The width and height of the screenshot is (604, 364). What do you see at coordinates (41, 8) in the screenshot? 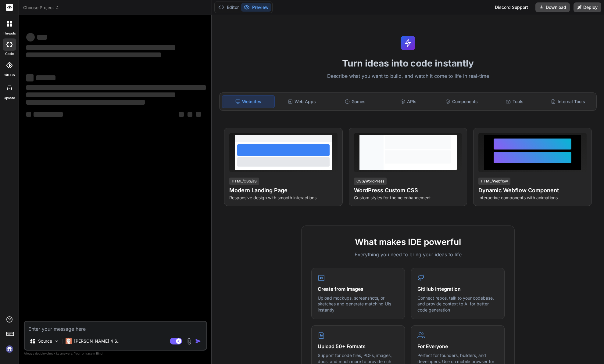
I see `span: Choose Project` at bounding box center [41, 8].